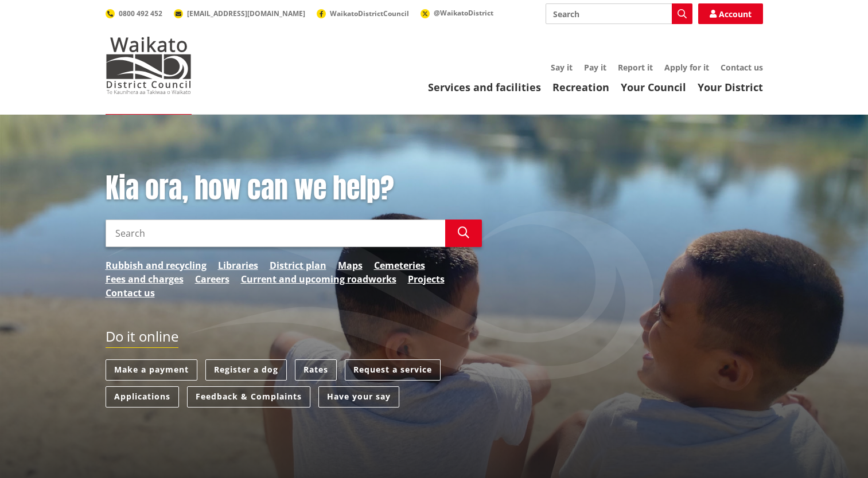 The height and width of the screenshot is (478, 868). Describe the element at coordinates (142, 338) in the screenshot. I see `h2: Do it online` at that location.